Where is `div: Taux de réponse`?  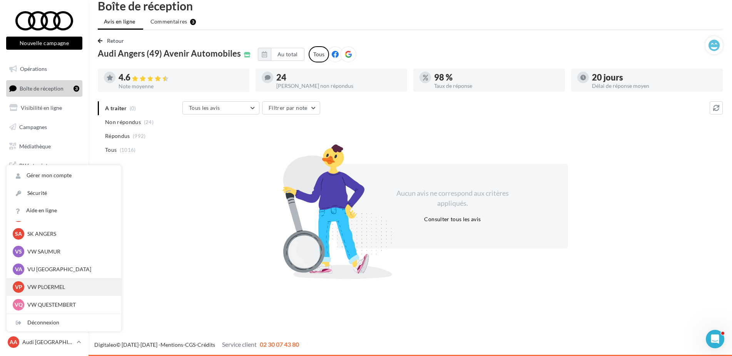
div: Taux de réponse is located at coordinates (497, 86).